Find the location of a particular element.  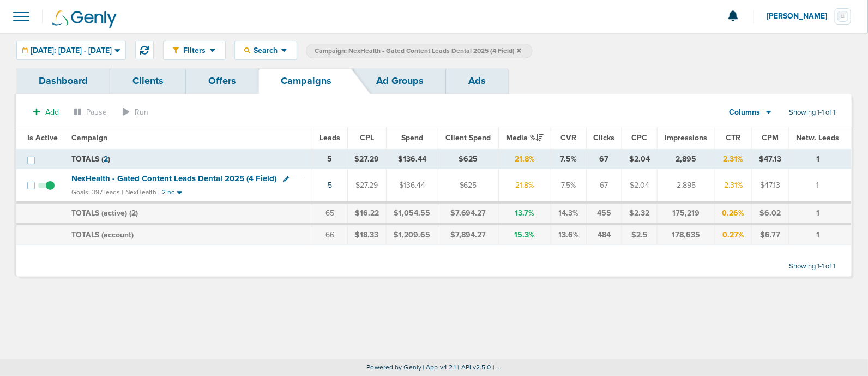

td: $2.5 is located at coordinates (640, 235).